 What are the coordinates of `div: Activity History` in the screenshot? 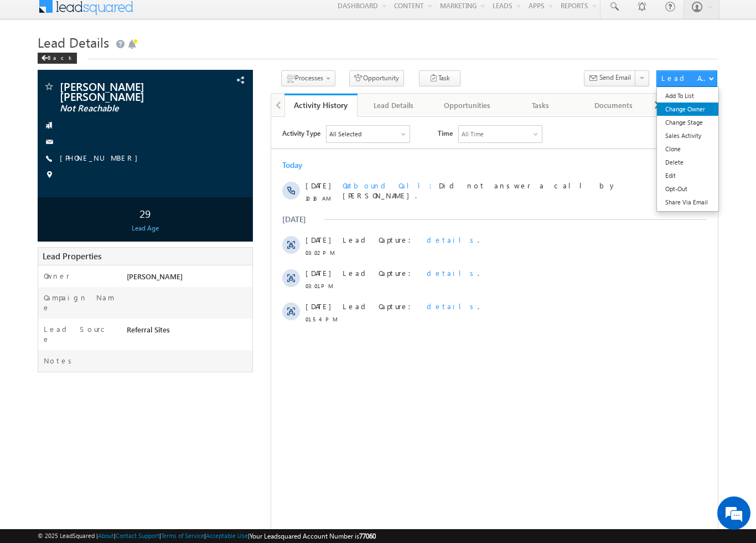 It's located at (321, 105).